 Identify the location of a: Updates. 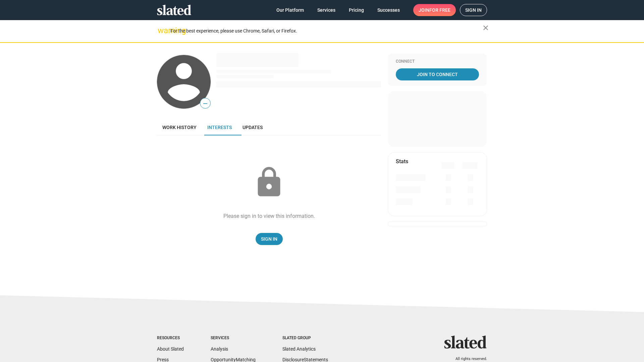
(253, 127).